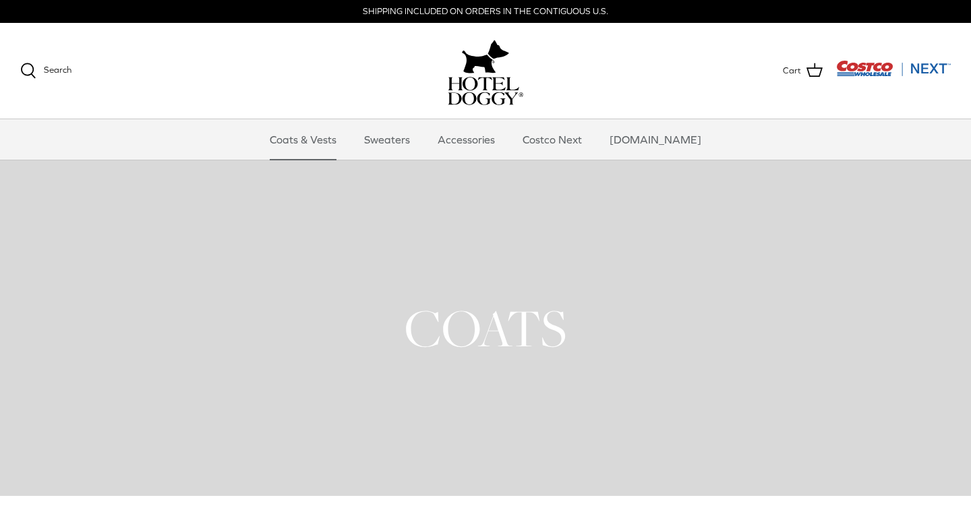 This screenshot has height=508, width=971. What do you see at coordinates (792, 71) in the screenshot?
I see `span: Cart` at bounding box center [792, 71].